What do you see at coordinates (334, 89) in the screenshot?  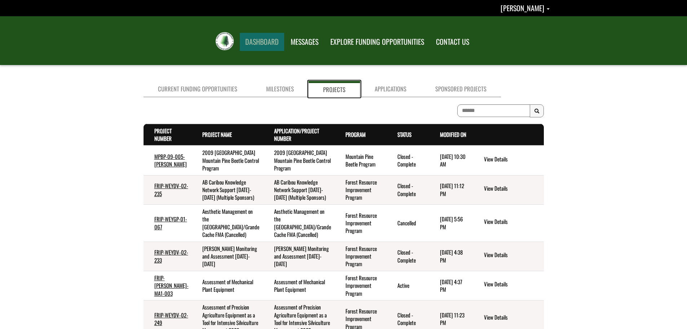 I see `a: Projects` at bounding box center [334, 89].